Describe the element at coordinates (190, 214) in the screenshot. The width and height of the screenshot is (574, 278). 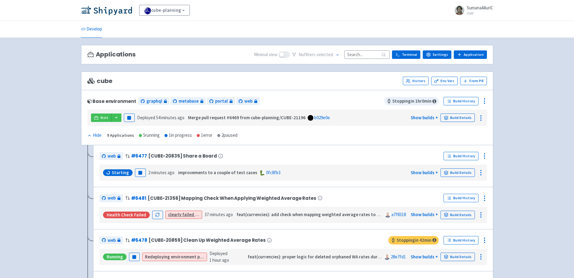
I see `a: clearly failed to start` at that location.